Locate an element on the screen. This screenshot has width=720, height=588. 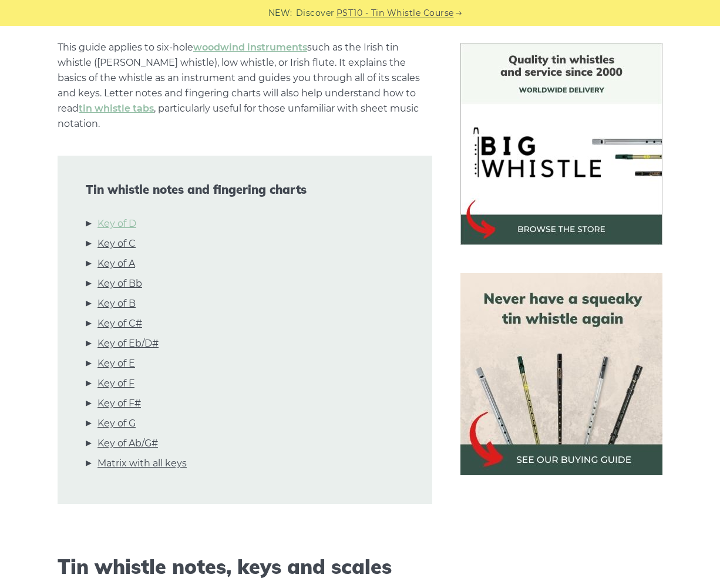
span: NEW: is located at coordinates (280, 13).